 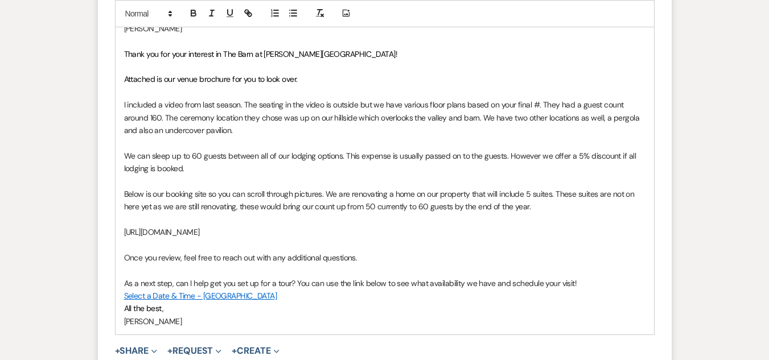 I want to click on span: We can sleep up to 60 guests between all of our lodging options. This expense is usually passed o..., so click(x=381, y=162).